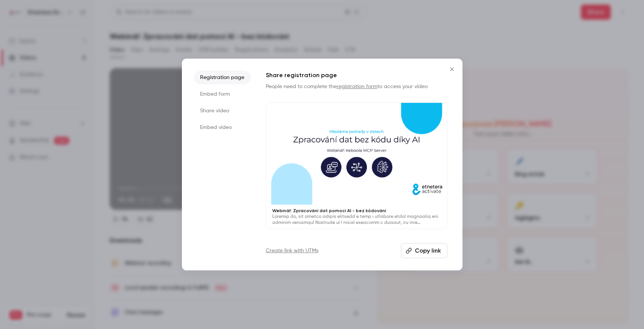 Image resolution: width=644 pixels, height=329 pixels. Describe the element at coordinates (356, 211) in the screenshot. I see `p: Webinář: Zpracování dat pomocí AI - bez kódování` at that location.